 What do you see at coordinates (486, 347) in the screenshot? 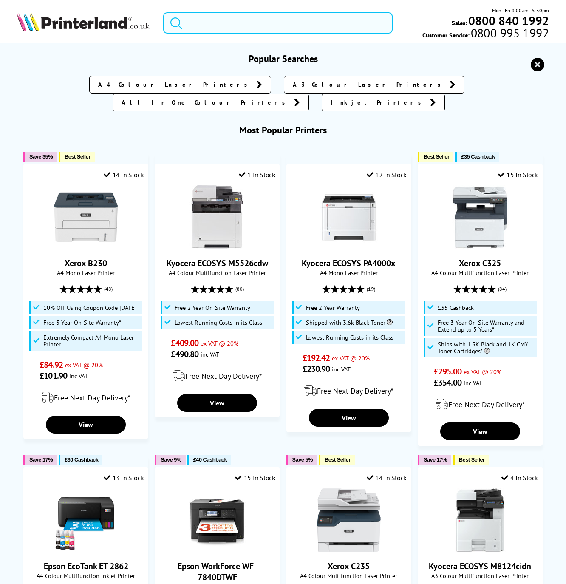
I see `span: Ships with 1.5K Black and 1K CMY Toner Cartridges*` at bounding box center [486, 347].